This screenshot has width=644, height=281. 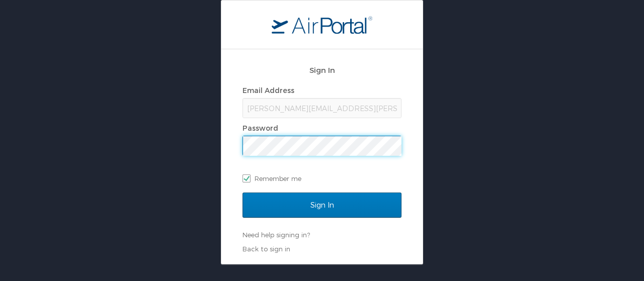 I want to click on label: Password, so click(x=260, y=128).